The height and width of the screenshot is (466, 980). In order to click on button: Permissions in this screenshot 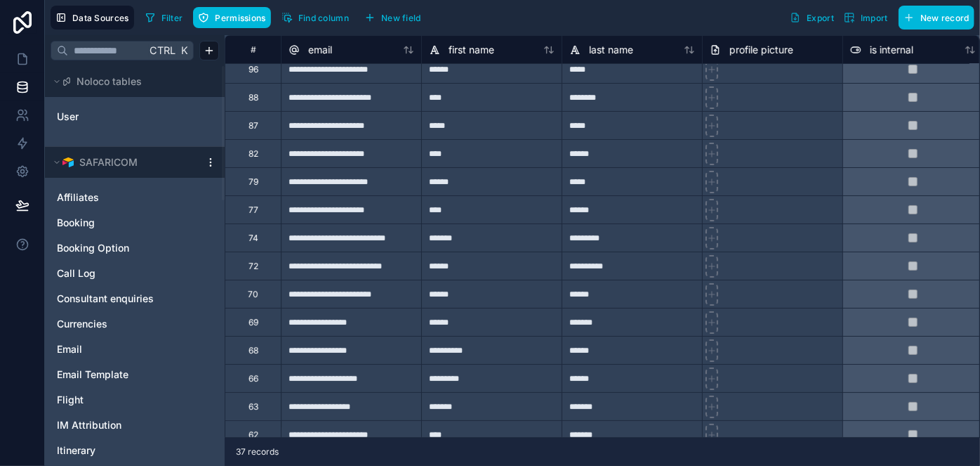, I will do `click(231, 17)`.